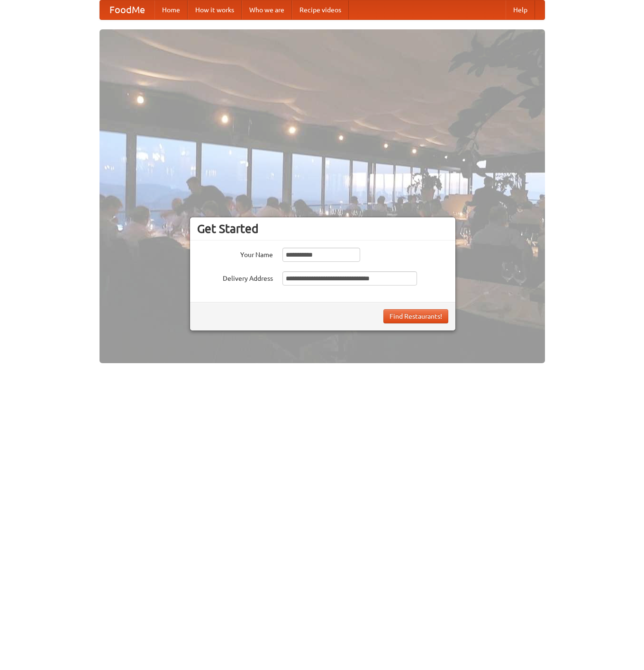 The image size is (644, 670). What do you see at coordinates (235, 253) in the screenshot?
I see `label: Your Name` at bounding box center [235, 253].